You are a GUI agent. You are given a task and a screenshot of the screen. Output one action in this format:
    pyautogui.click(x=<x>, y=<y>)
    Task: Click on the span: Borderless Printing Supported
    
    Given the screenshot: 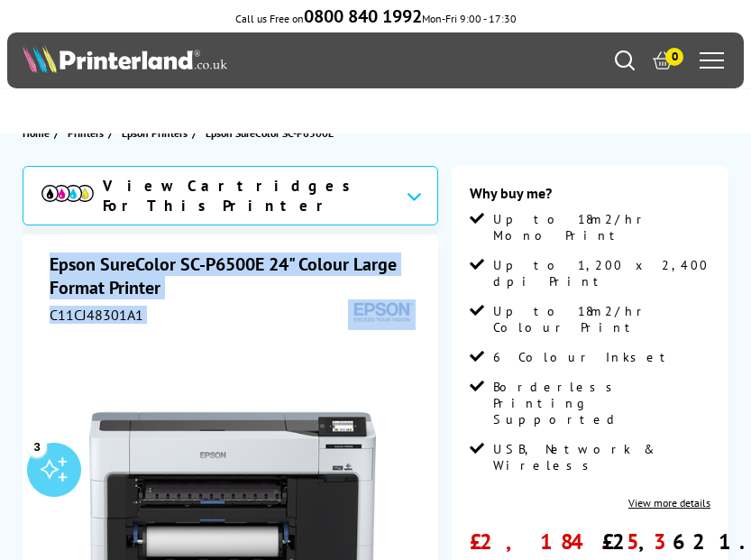 What is the action you would take?
    pyautogui.click(x=602, y=403)
    